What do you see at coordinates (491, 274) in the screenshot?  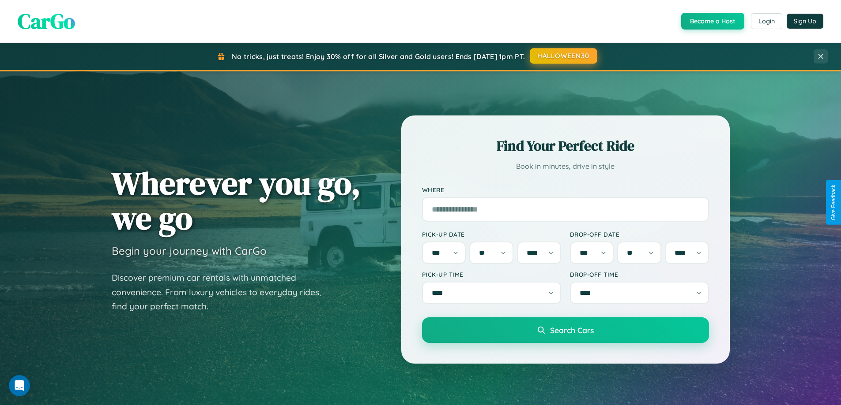 I see `label: Pick-up Time` at bounding box center [491, 274].